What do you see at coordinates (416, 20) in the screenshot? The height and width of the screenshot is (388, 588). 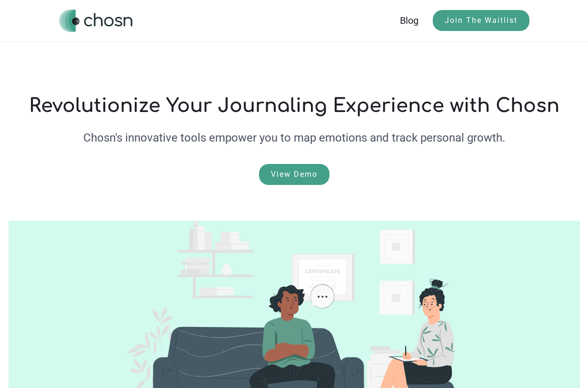 I see `a: Blog` at bounding box center [416, 20].